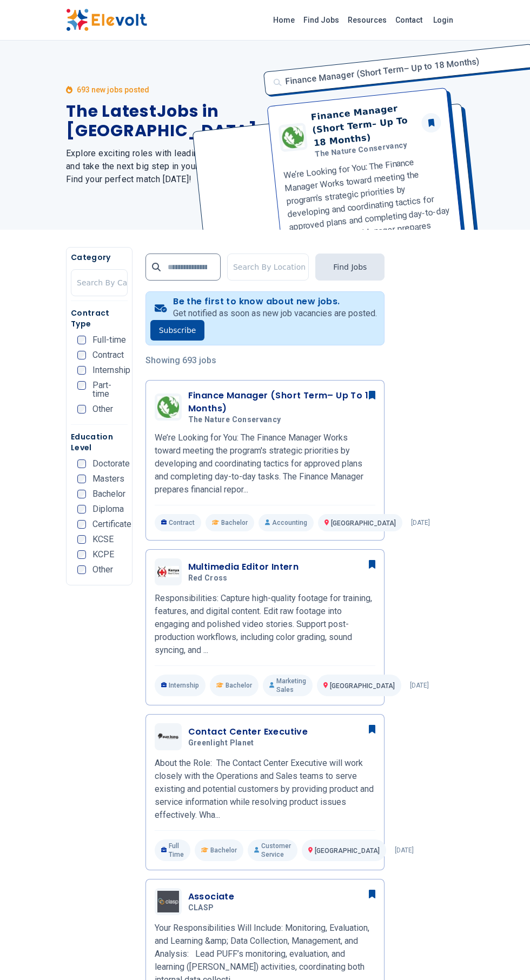  Describe the element at coordinates (168, 736) in the screenshot. I see `img: Greenlight Planet` at that location.